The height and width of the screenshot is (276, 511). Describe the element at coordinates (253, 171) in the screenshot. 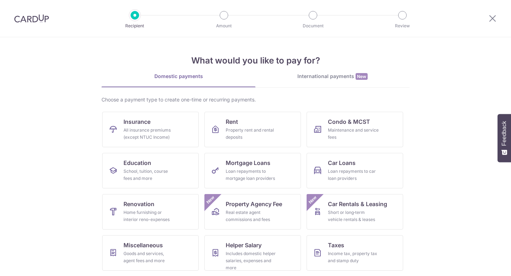

I see `a: Mortgage LoansLoan repayments to mortgage loan providers` at that location.